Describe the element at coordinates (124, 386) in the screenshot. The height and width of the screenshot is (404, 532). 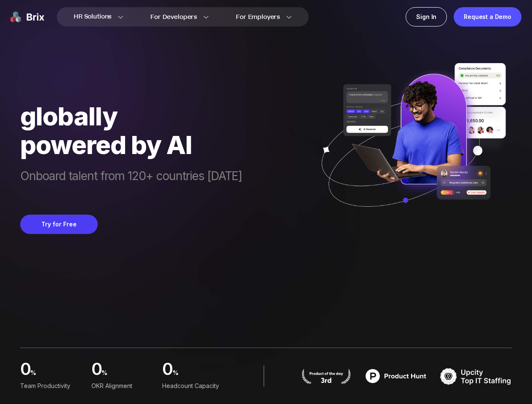
I see `div: OKR Alignment` at that location.